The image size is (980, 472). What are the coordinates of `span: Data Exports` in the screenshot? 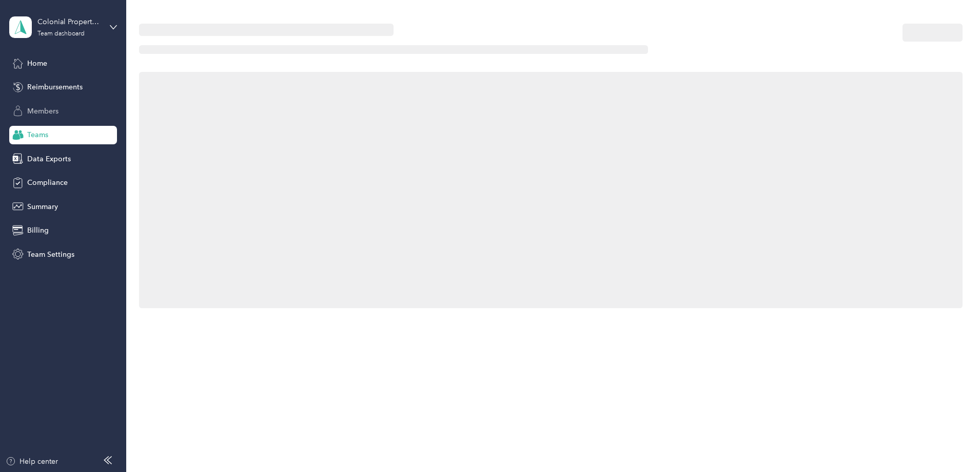 It's located at (49, 158).